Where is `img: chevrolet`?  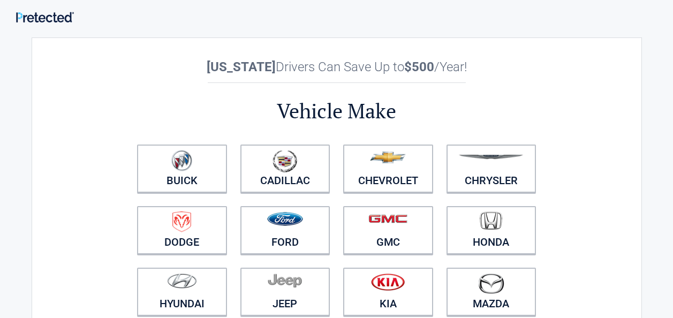
img: chevrolet is located at coordinates (388, 157).